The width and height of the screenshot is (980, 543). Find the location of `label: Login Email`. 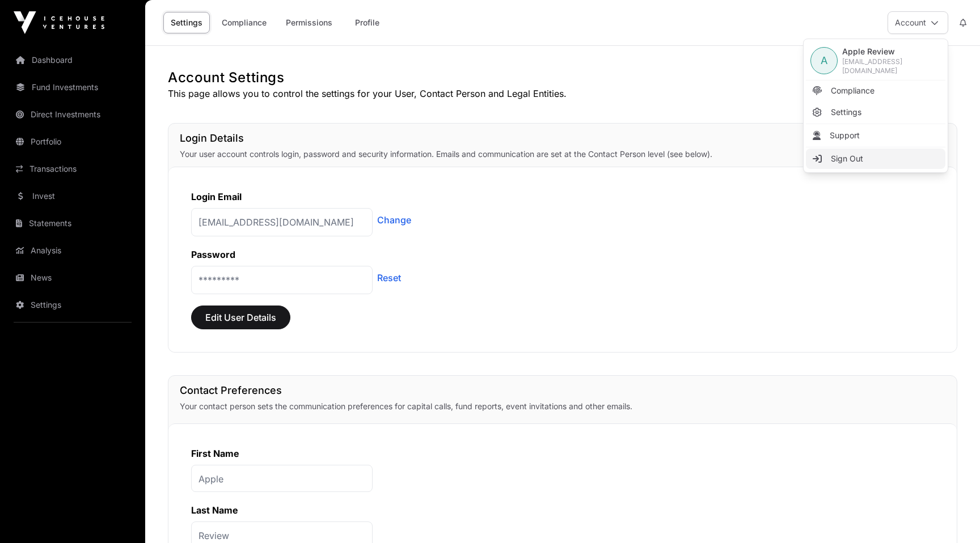

label: Login Email is located at coordinates (216, 197).